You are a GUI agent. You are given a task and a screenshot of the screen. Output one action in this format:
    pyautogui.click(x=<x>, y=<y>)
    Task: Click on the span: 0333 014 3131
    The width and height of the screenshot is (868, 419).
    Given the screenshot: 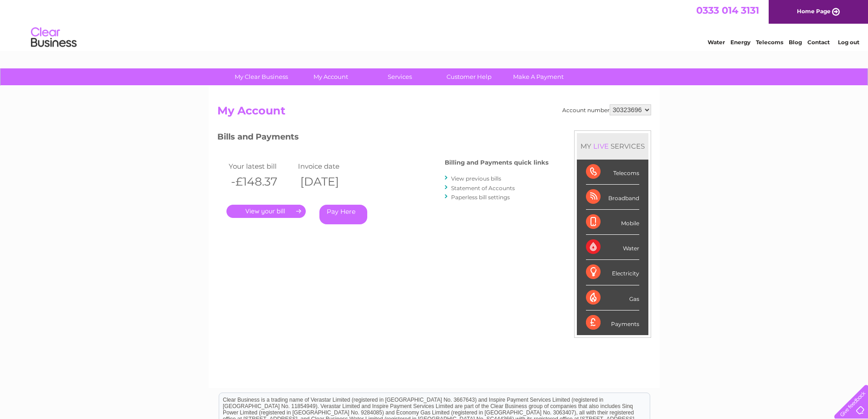 What is the action you would take?
    pyautogui.click(x=728, y=10)
    